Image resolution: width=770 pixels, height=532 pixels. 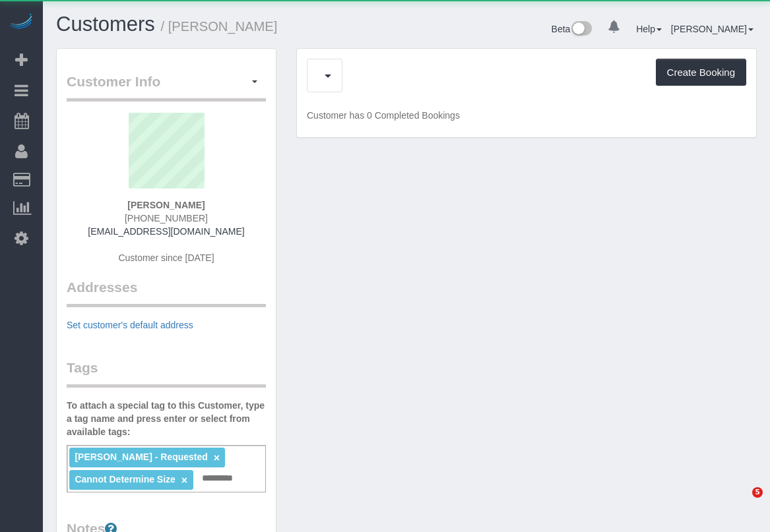 I want to click on img: New interface, so click(x=581, y=30).